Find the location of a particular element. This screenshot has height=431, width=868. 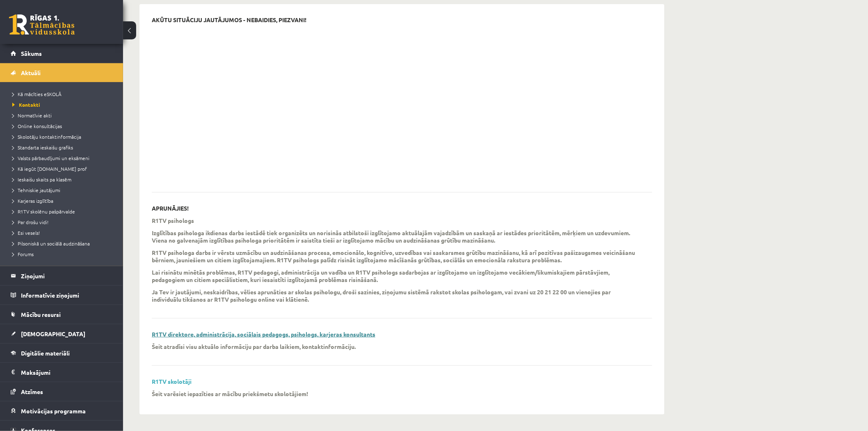

span: R1TV skolēnu pašpārvalde is located at coordinates (43, 211).